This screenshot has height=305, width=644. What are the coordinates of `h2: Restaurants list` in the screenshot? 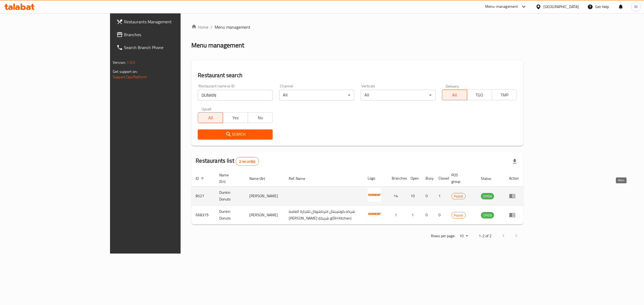 It's located at (227, 161).